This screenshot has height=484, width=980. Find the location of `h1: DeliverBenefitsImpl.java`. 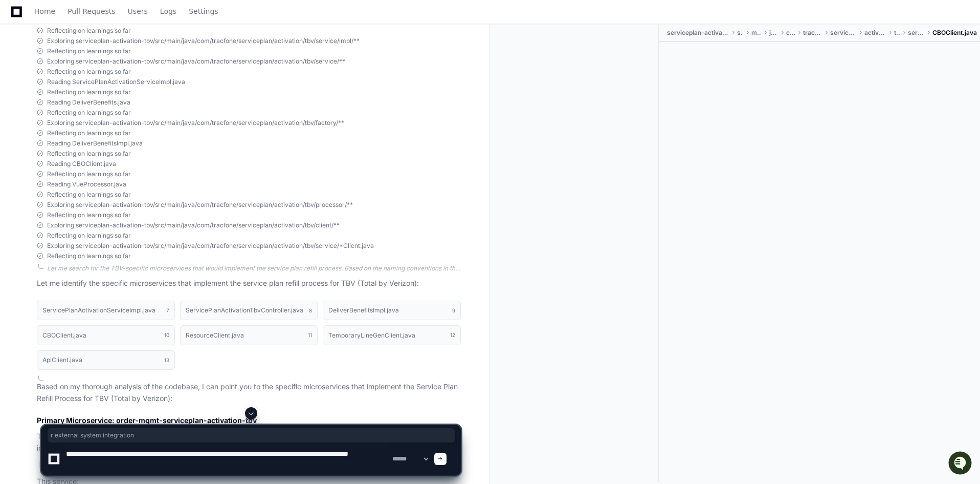

h1: DeliverBenefitsImpl.java is located at coordinates (364, 310).